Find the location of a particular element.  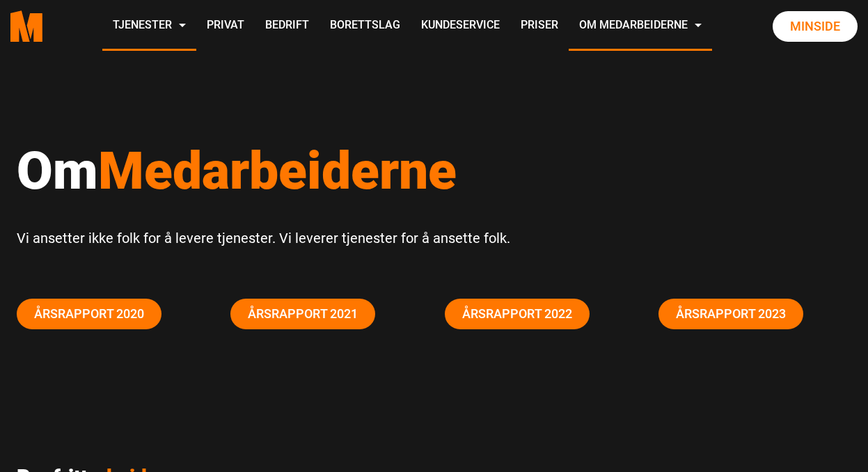

p: Vi ansetter ikke folk for å levere tjenester. Vi leverer tjenester for å ansette folk. is located at coordinates (435, 239).